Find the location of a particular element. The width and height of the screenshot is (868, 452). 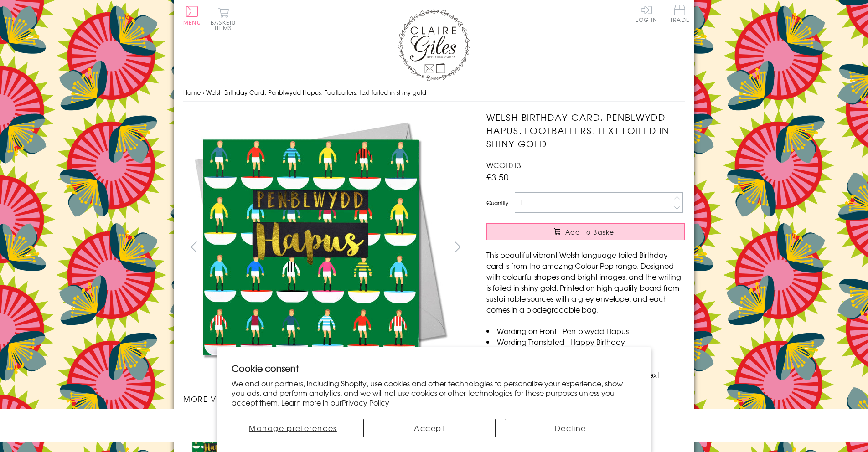

li: Wording on Front - Pen-blwydd Hapus is located at coordinates (586, 331).